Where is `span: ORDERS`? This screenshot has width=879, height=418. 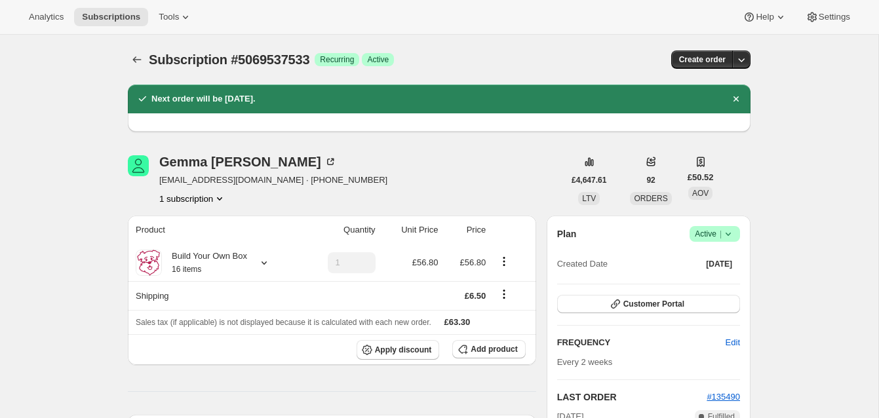 span: ORDERS is located at coordinates (650, 199).